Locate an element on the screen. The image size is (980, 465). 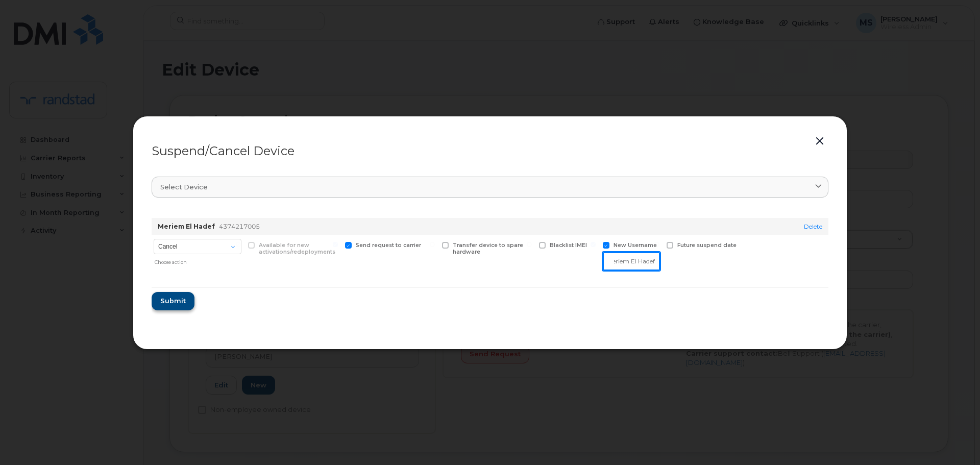
span: Future suspend date is located at coordinates (707, 245).